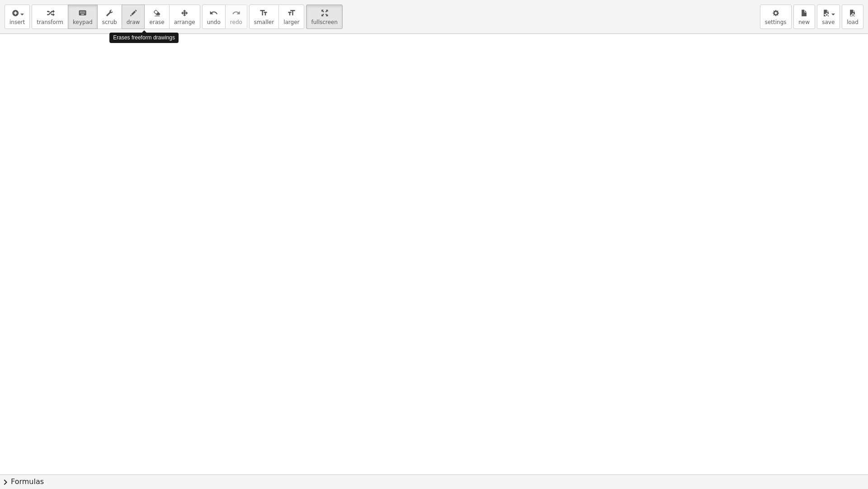 The width and height of the screenshot is (868, 489). I want to click on button: transform, so click(50, 17).